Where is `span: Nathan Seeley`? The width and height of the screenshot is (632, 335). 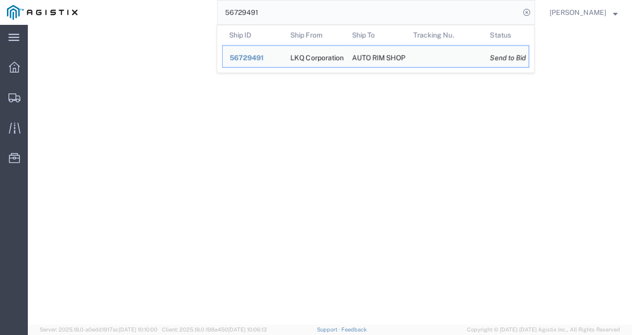
span: Nathan Seeley is located at coordinates (578, 12).